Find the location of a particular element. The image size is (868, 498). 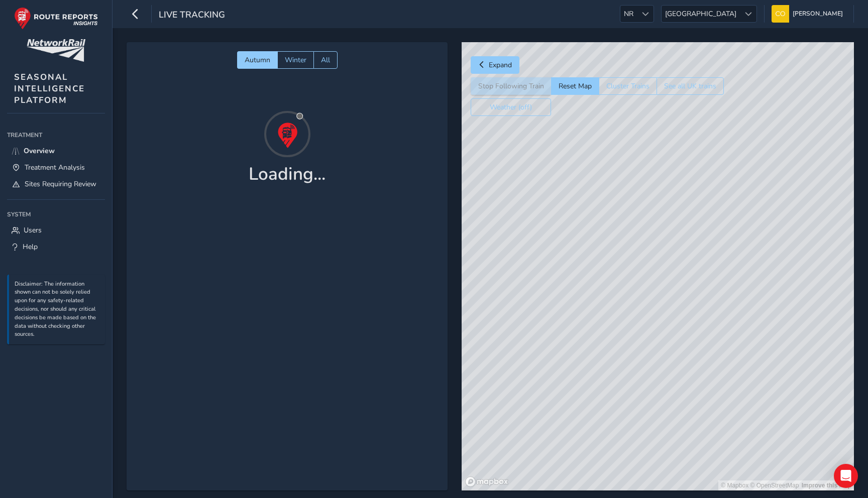

span: Help is located at coordinates (30, 247).